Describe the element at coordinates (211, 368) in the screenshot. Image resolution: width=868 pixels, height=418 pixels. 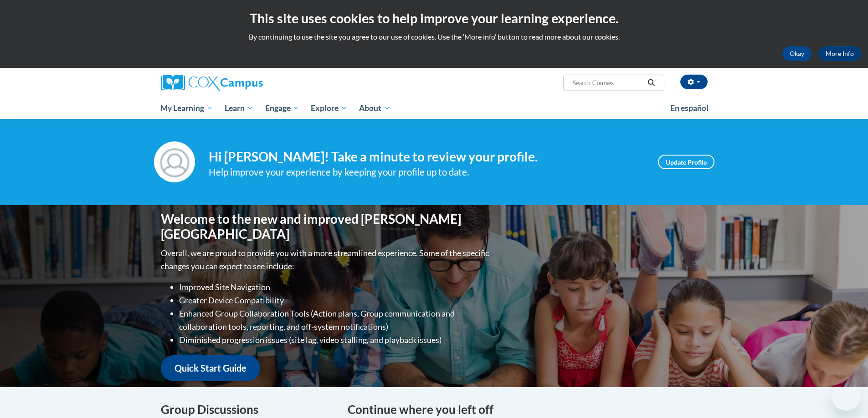
I see `a: Quick Start Guide` at that location.